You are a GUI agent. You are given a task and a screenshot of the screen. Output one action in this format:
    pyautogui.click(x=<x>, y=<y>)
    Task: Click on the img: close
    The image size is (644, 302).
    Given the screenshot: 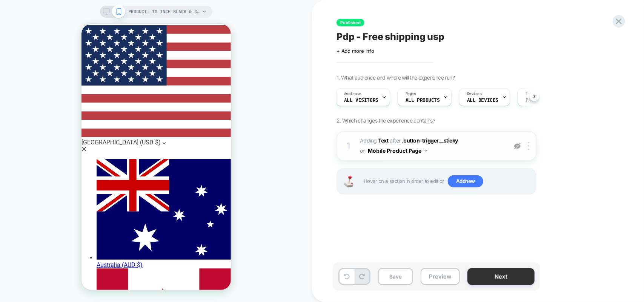 What is the action you would take?
    pyautogui.click(x=528, y=146)
    